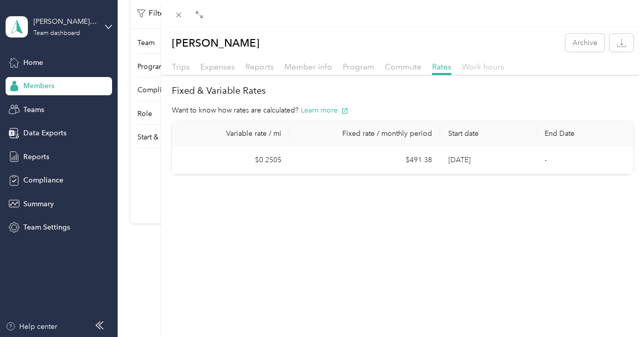 The height and width of the screenshot is (337, 644). I want to click on th: End Date, so click(585, 134).